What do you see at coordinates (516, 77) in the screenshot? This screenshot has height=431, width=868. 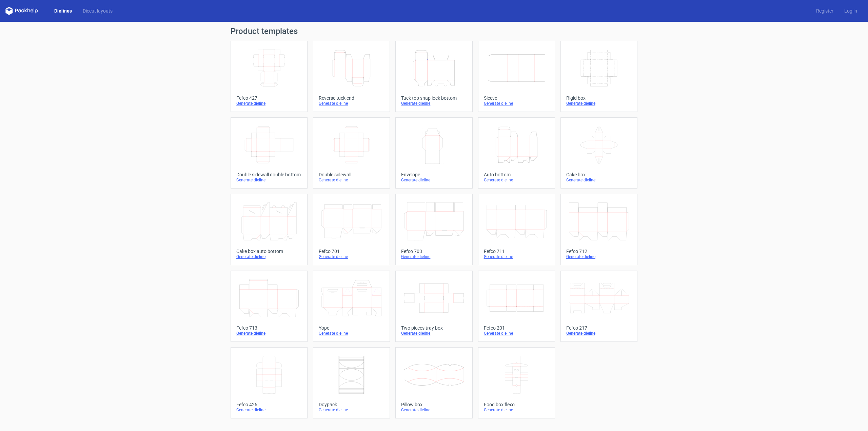 I see `a: SleeveGenerate dieline` at bounding box center [516, 77].